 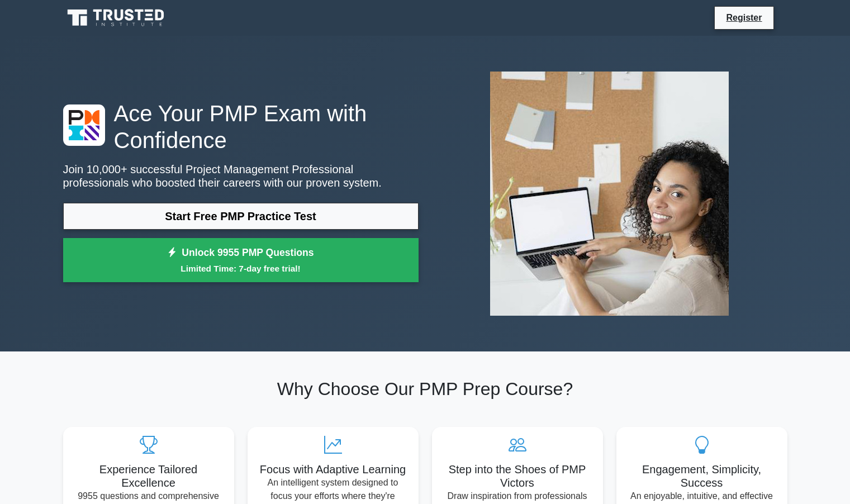 What do you see at coordinates (241, 260) in the screenshot?
I see `a: Unlock 9955 PMP QuestionsLimited Time: 7-day free trial!` at bounding box center [241, 260].